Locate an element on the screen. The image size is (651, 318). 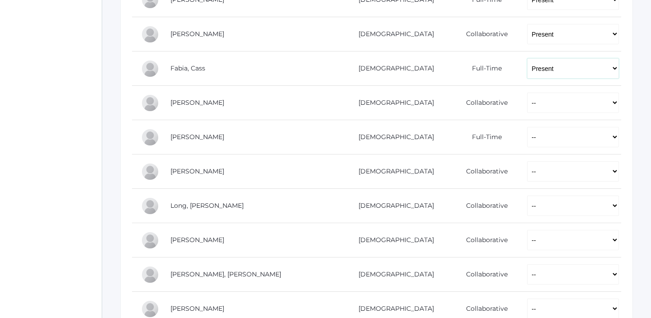
div: Isaac Gregorchuk is located at coordinates (150, 103).